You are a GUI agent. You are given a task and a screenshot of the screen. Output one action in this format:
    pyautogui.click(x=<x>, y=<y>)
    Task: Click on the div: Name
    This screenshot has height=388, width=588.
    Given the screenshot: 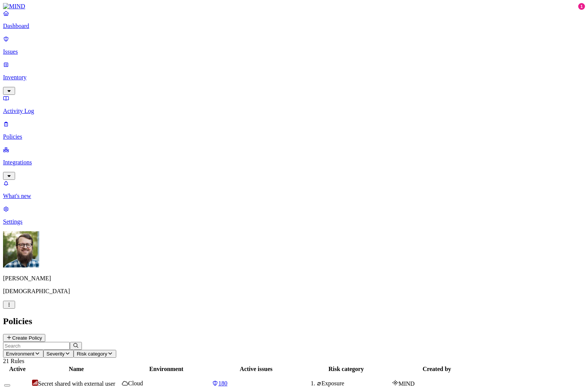 What is the action you would take?
    pyautogui.click(x=76, y=369)
    